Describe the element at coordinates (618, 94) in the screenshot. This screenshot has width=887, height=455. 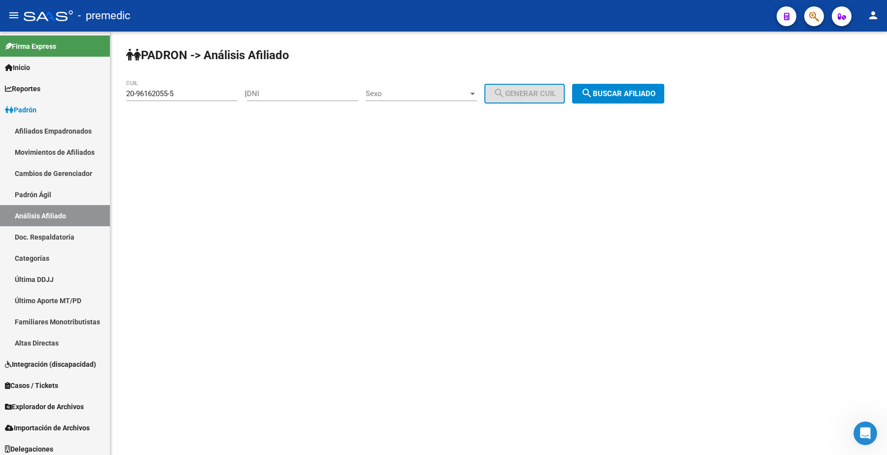
I see `span: Buscar afiliado` at that location.